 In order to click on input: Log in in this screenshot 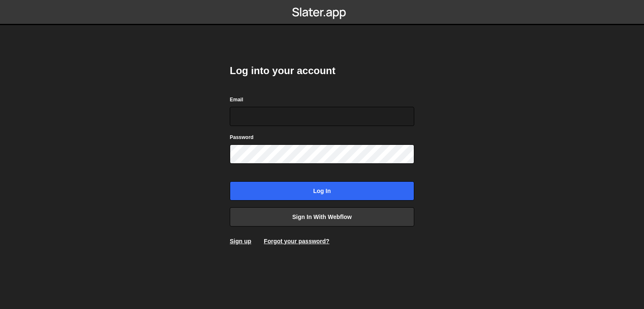, I will do `click(322, 191)`.